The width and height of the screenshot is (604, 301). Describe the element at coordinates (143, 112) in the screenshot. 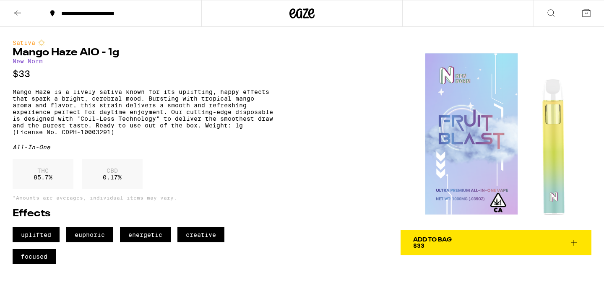

I see `p: Mango Haze is a lively sativa known for its uplifting, happy effects that spark a bright, cerebra...` at that location.